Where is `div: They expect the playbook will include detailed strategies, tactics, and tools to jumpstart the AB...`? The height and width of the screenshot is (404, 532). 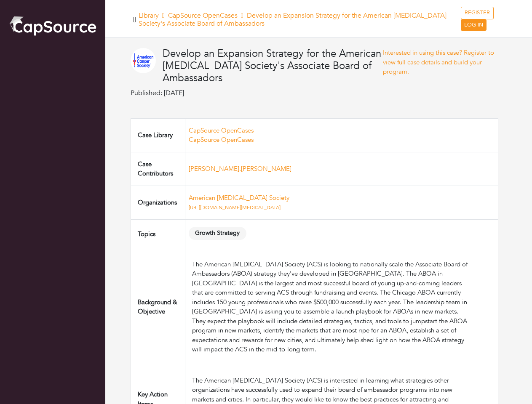
div: They expect the playbook will include detailed strategies, tactics, and tools to jumpstart the AB... is located at coordinates (331, 336).